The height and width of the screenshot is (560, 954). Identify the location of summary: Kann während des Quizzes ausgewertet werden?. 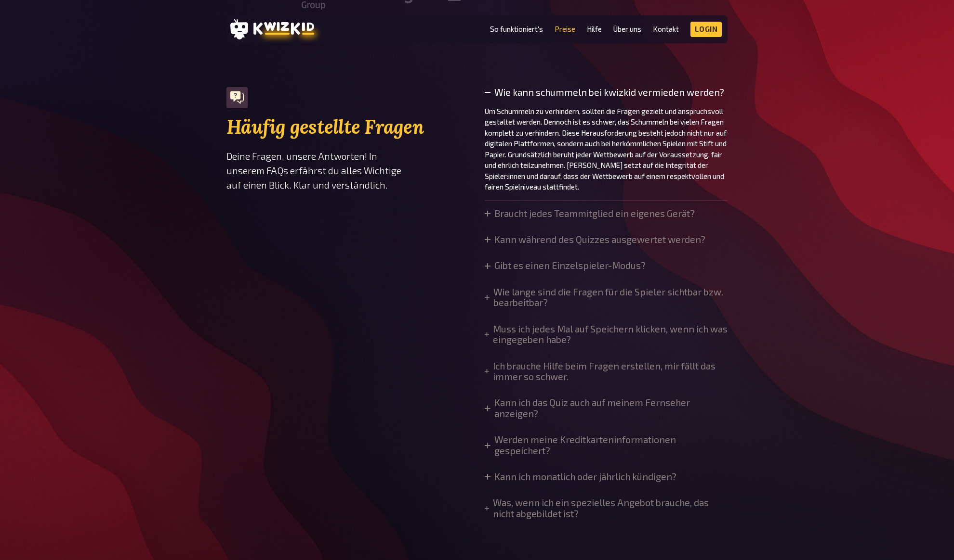
(595, 240).